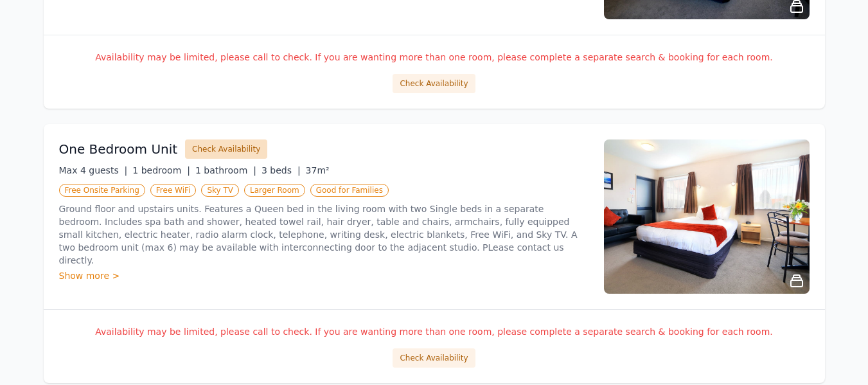 The image size is (868, 385). I want to click on h3: One Bedroom Unit, so click(118, 150).